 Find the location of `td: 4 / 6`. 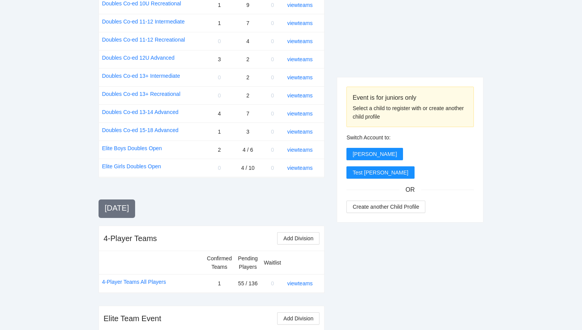

td: 4 / 6 is located at coordinates (247, 149).